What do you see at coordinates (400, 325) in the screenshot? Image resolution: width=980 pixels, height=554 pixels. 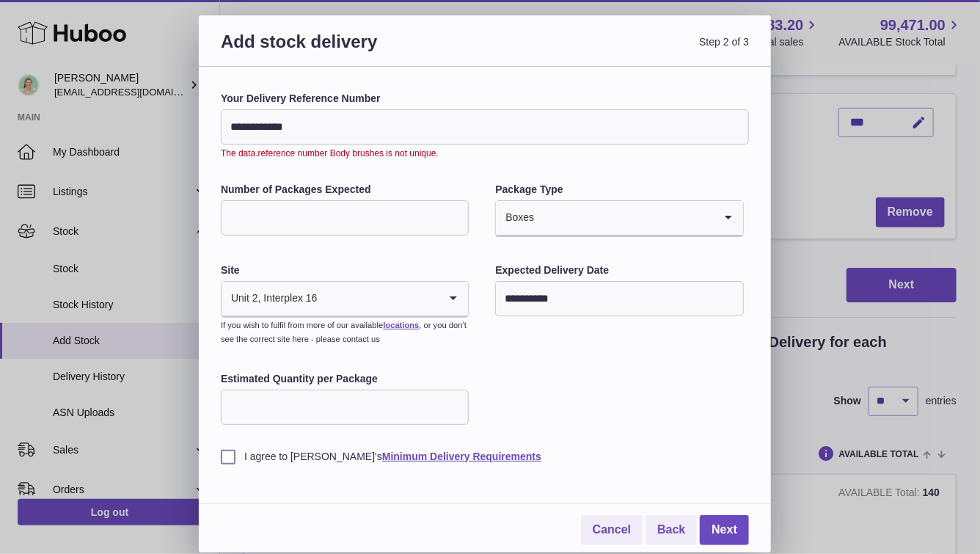 I see `a: locations` at bounding box center [400, 325].